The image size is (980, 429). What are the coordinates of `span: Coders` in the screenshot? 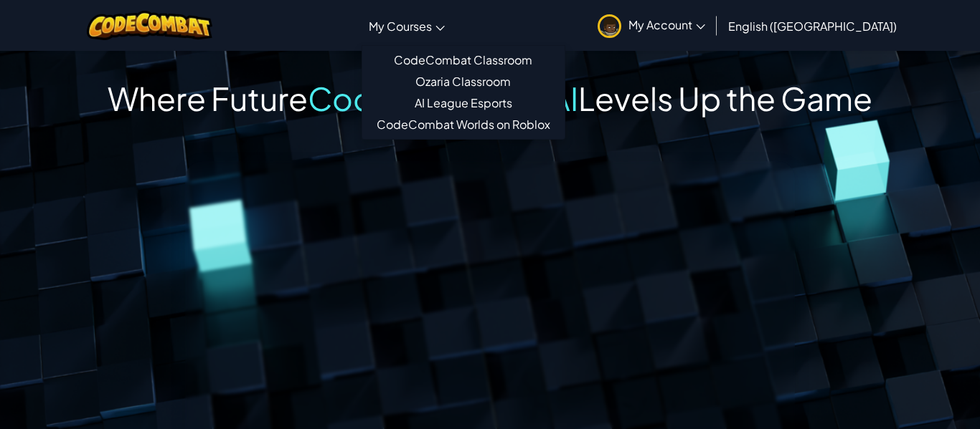 It's located at (364, 98).